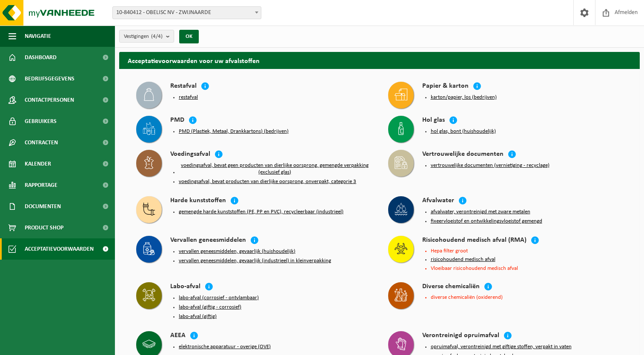 The height and width of the screenshot is (355, 644). I want to click on span: Documenten, so click(43, 206).